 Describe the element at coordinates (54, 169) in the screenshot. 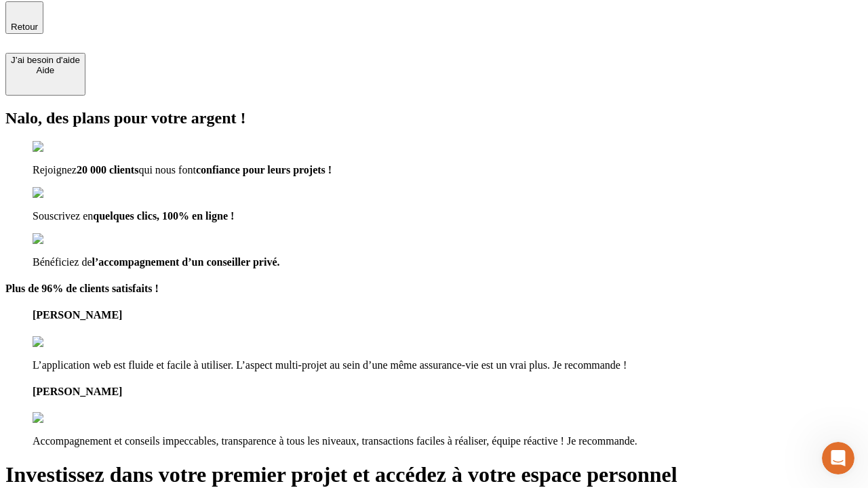

I see `span: Rejoignez` at that location.